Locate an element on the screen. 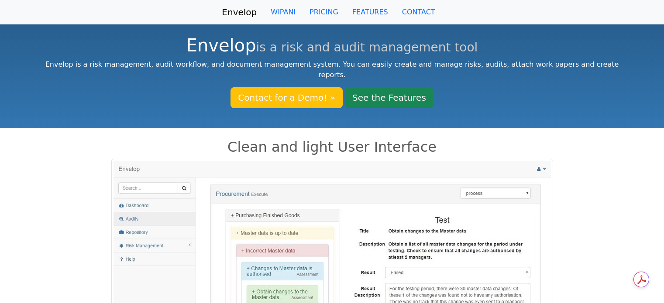 This screenshot has height=303, width=664. a: Envelop is located at coordinates (239, 12).